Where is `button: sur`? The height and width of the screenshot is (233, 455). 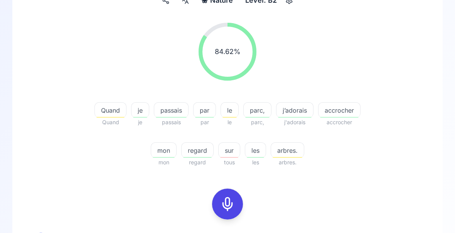
button: sur is located at coordinates (229, 150).